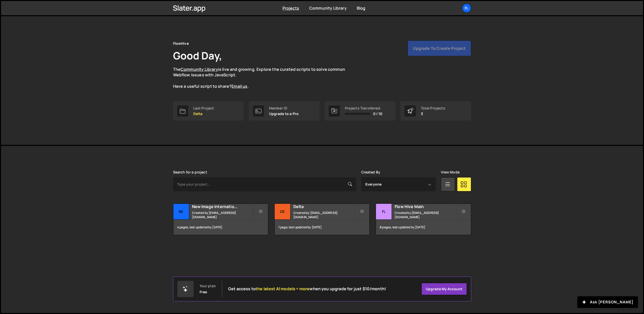 The height and width of the screenshot is (314, 644). Describe the element at coordinates (181, 211) in the screenshot. I see `div: Ne` at that location.